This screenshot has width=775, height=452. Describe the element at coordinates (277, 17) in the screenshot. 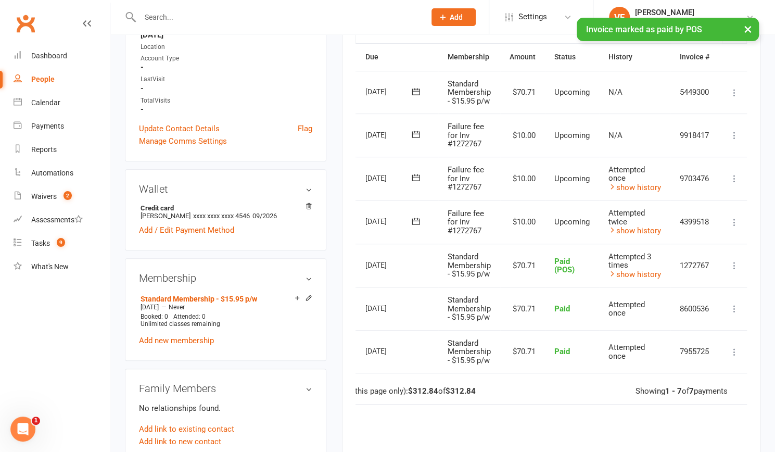

I see `input: Search...` at that location.